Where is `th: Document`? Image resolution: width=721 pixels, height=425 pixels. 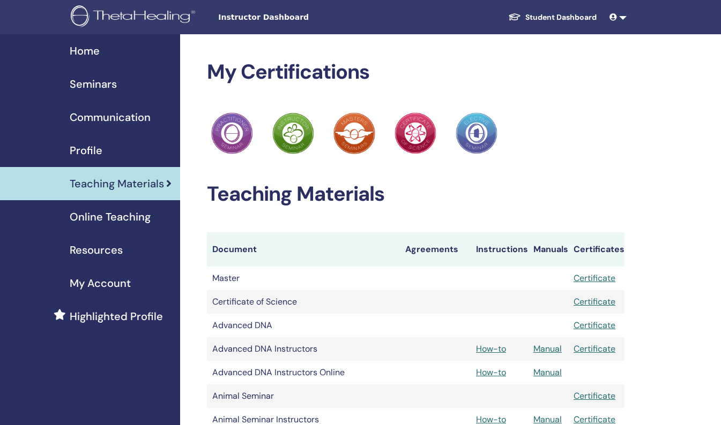
th: Document is located at coordinates (303, 250).